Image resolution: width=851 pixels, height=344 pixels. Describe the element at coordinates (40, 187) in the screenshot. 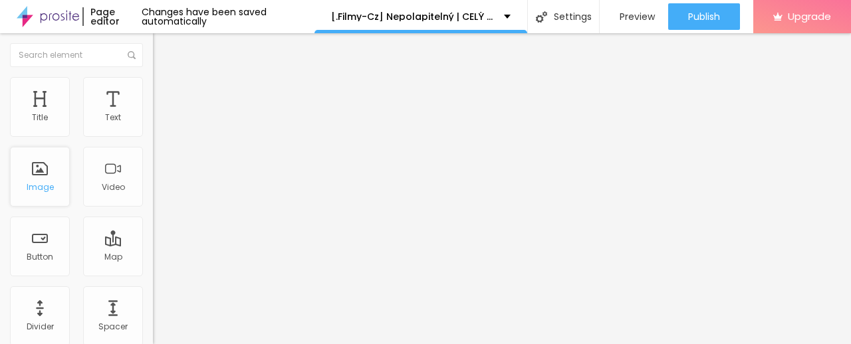

I see `div: Image` at that location.